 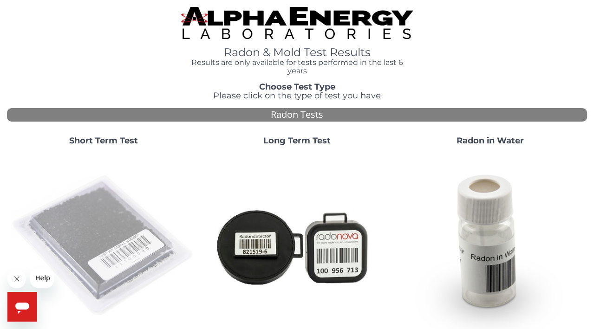 I want to click on h1: Radon & Mold Test Results, so click(x=297, y=52).